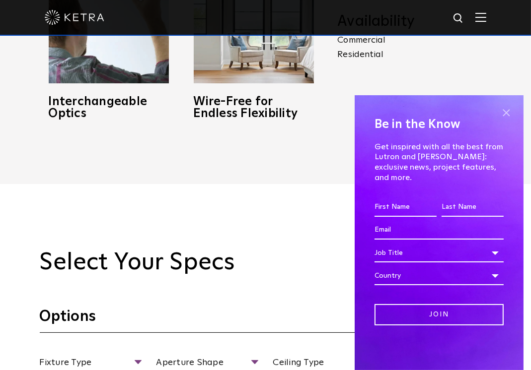  Describe the element at coordinates (481, 17) in the screenshot. I see `img: Hamburger%20Nav.svg` at that location.